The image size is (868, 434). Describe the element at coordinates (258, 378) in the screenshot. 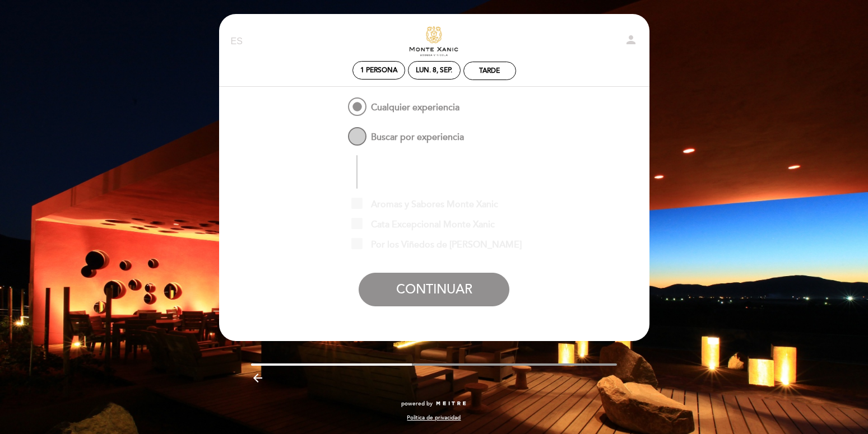

I see `i: arrow_backward` at that location.